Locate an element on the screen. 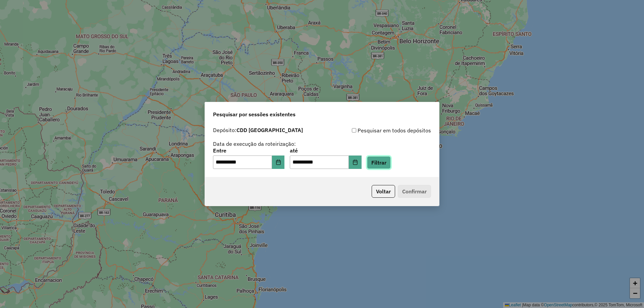 This screenshot has width=644, height=308. label: até is located at coordinates (325, 150).